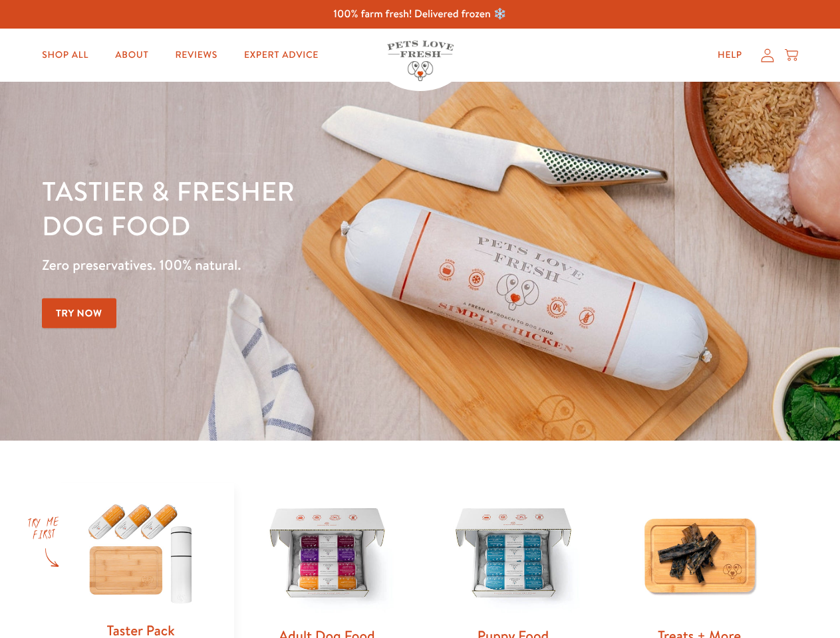 The height and width of the screenshot is (638, 840). I want to click on a: Try Now, so click(79, 313).